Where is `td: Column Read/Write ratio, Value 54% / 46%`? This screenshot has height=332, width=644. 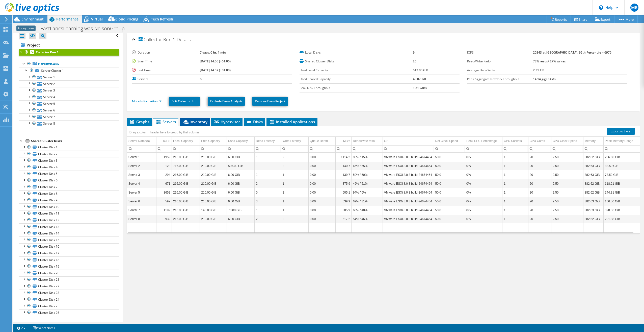 td: Column Read/Write ratio, Value 54% / 46% is located at coordinates (367, 219).